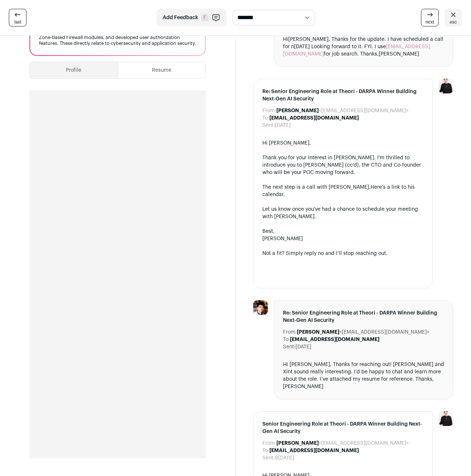 This screenshot has height=476, width=471. I want to click on span: F, so click(205, 18).